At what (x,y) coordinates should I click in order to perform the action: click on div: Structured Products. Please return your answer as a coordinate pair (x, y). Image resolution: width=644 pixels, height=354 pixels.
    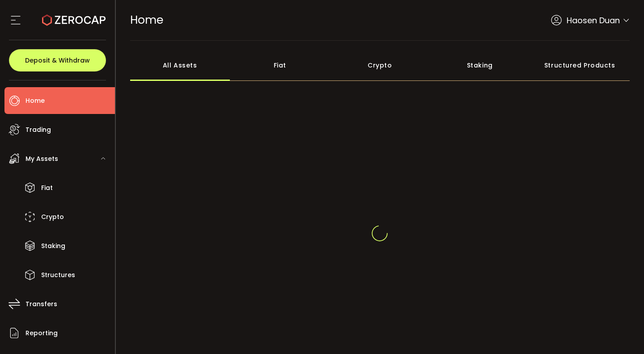
    Looking at the image, I should click on (580, 65).